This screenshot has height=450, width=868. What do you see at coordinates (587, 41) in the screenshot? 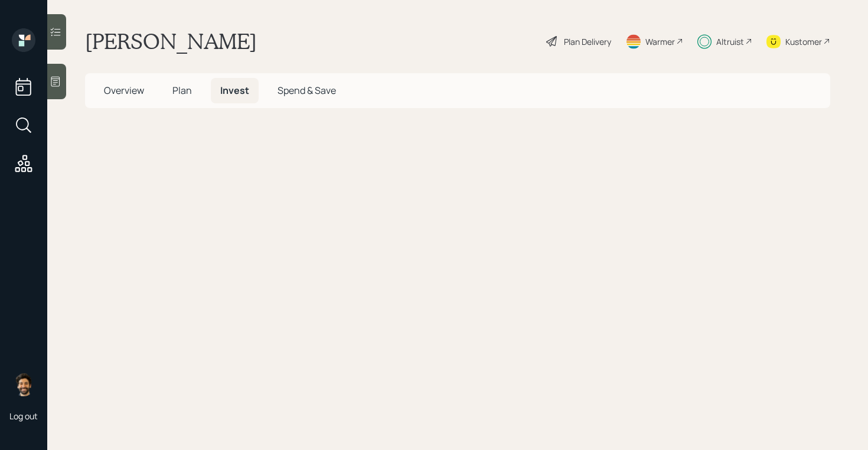
I see `div: Plan Delivery` at bounding box center [587, 41].